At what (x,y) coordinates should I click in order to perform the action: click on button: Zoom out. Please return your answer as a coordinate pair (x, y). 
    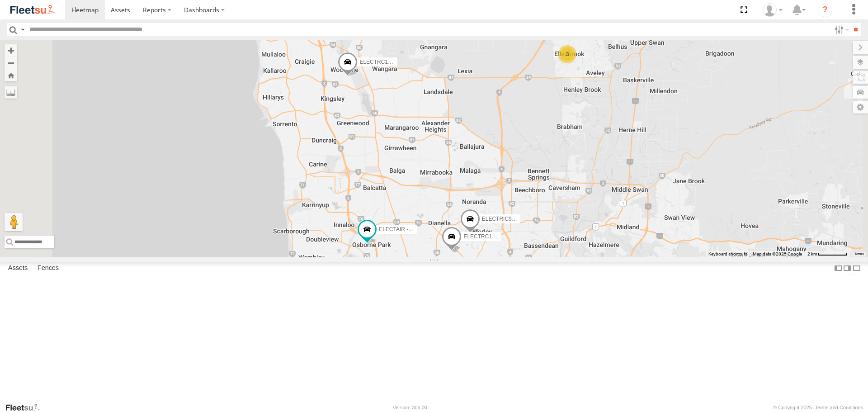
    Looking at the image, I should click on (11, 63).